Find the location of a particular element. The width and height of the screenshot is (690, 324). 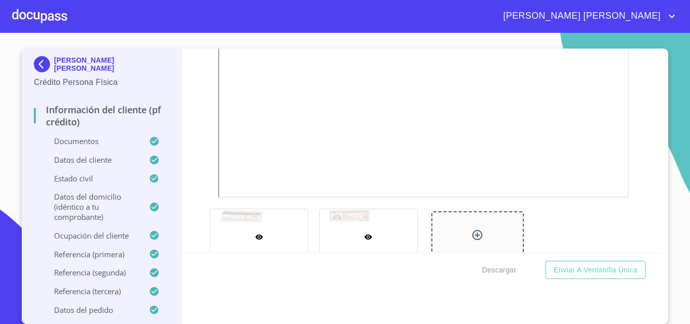

p: Datos del pedido is located at coordinates (91, 310).